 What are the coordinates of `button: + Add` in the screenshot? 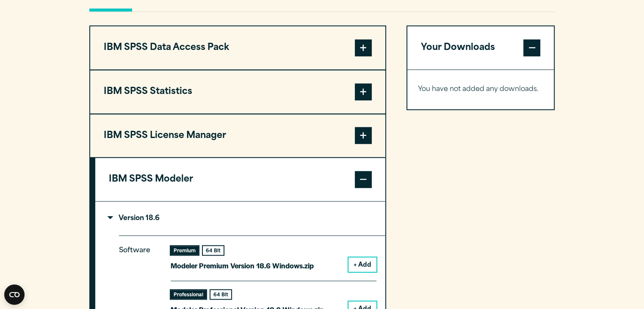 It's located at (362, 264).